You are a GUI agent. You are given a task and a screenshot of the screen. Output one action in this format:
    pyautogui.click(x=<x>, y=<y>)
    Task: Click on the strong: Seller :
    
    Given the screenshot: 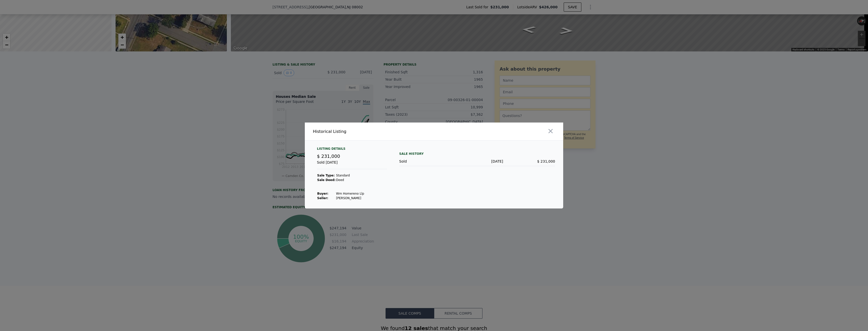 What is the action you would take?
    pyautogui.click(x=322, y=198)
    